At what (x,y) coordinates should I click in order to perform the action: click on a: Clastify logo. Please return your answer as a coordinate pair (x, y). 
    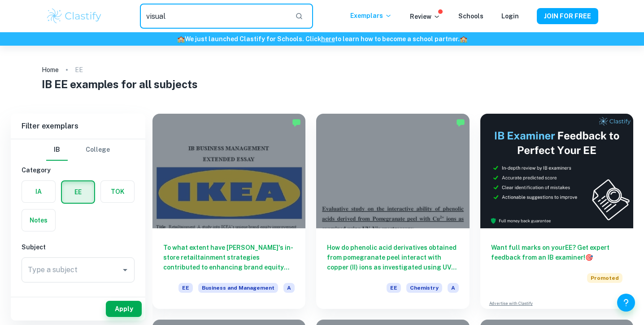
    Looking at the image, I should click on (74, 16).